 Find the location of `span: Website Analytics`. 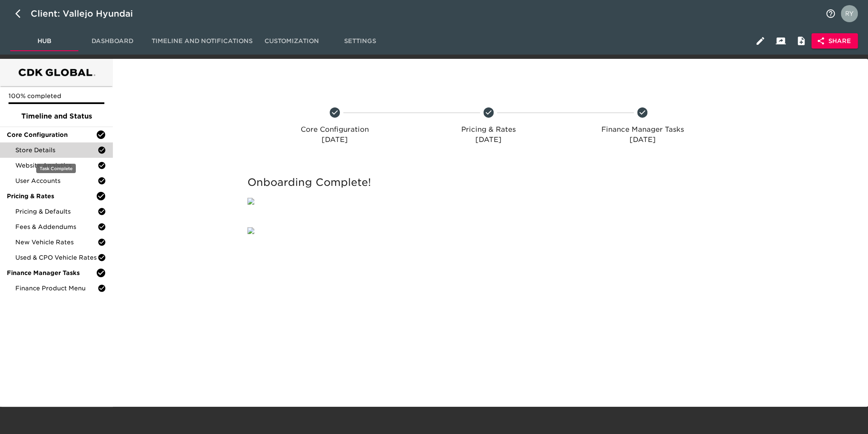

span: Website Analytics is located at coordinates (56, 165).